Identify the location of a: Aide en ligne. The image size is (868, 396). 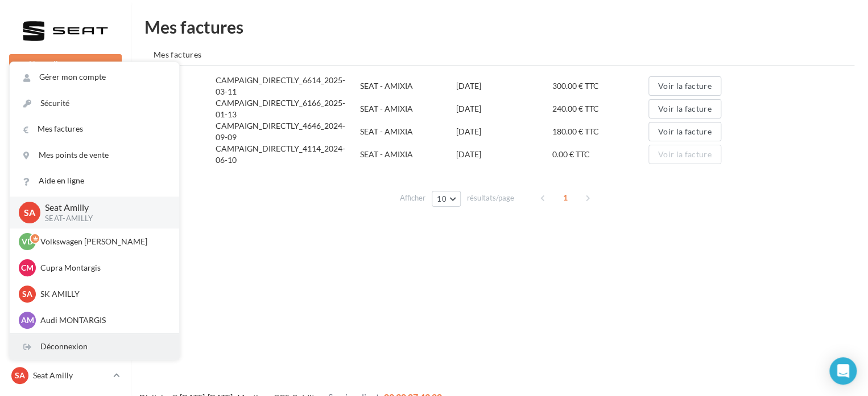
(94, 181).